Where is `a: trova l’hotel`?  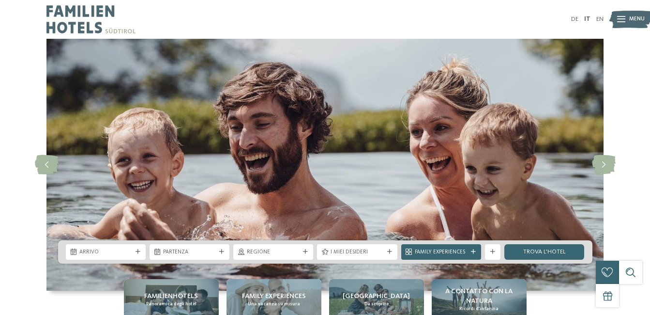 a: trova l’hotel is located at coordinates (544, 252).